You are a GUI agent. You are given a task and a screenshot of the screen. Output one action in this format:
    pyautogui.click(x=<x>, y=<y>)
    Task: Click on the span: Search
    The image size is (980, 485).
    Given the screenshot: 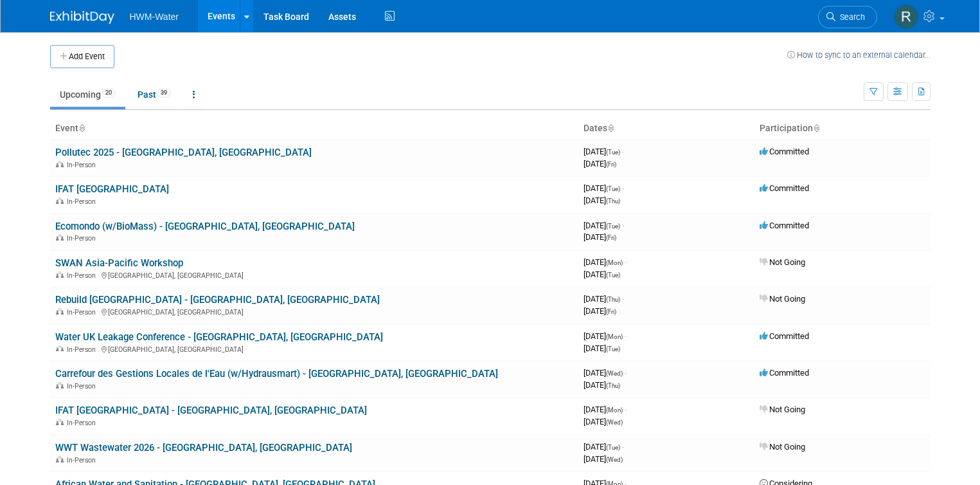 What is the action you would take?
    pyautogui.click(x=850, y=17)
    